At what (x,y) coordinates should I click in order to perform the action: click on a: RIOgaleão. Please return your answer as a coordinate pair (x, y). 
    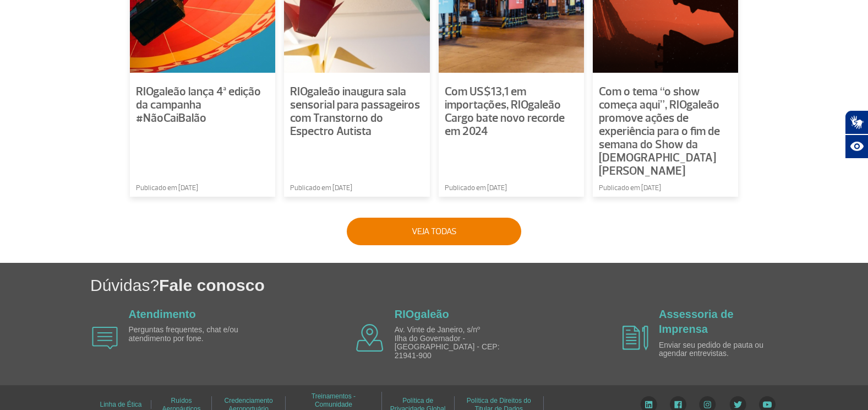
    Looking at the image, I should click on (421, 314).